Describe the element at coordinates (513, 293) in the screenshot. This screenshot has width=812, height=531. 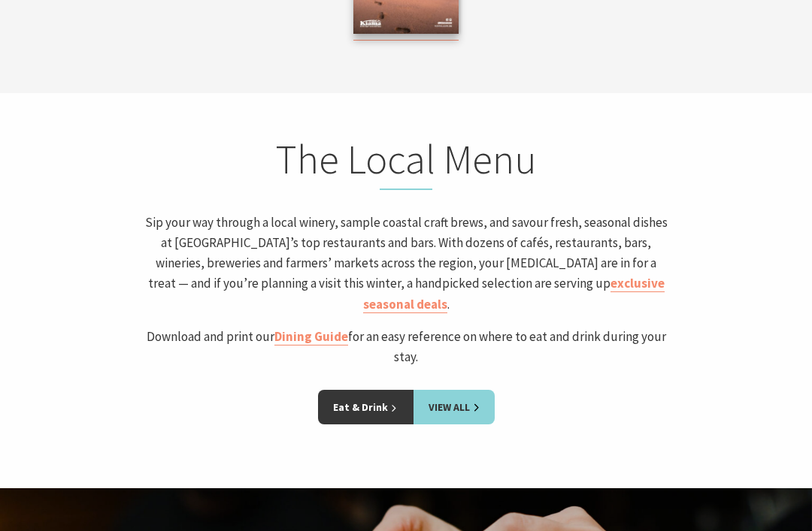
I see `a: exclusive seasonal deals` at that location.